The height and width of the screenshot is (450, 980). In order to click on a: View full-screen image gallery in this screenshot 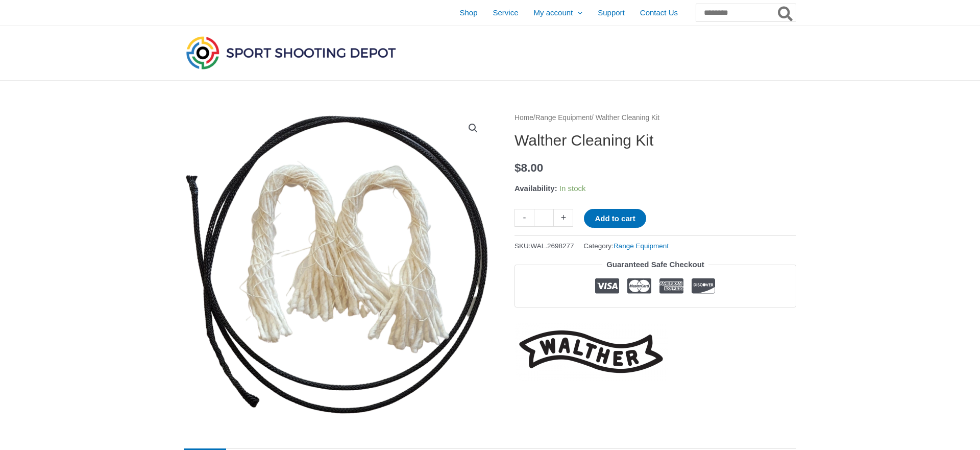, I will do `click(473, 128)`.